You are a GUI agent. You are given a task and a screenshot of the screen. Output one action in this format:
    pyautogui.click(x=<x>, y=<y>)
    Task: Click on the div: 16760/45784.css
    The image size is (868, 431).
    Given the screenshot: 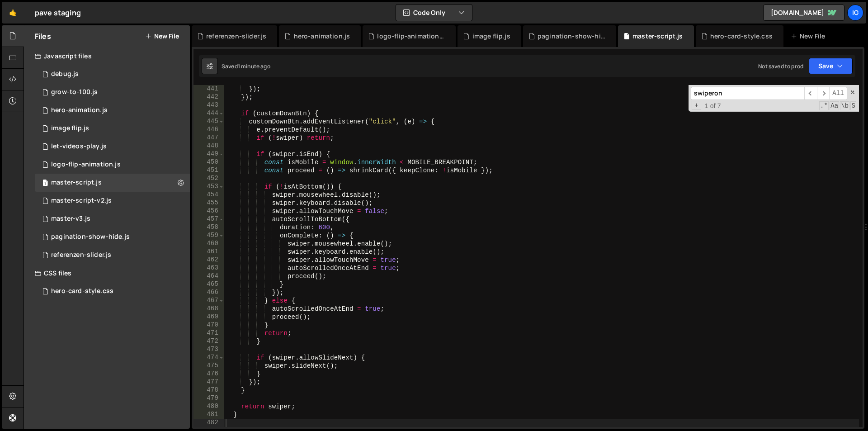 What is the action you would take?
    pyautogui.click(x=112, y=291)
    